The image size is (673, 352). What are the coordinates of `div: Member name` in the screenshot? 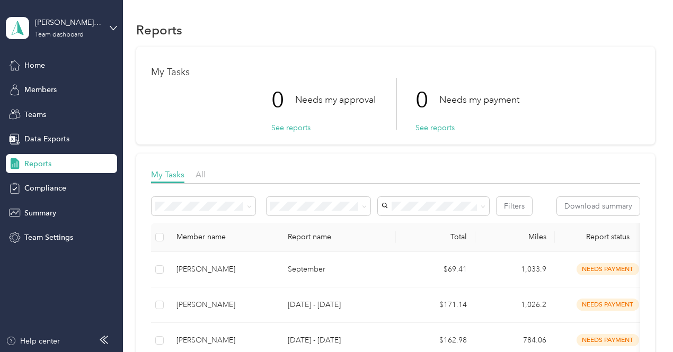 It's located at (223, 237).